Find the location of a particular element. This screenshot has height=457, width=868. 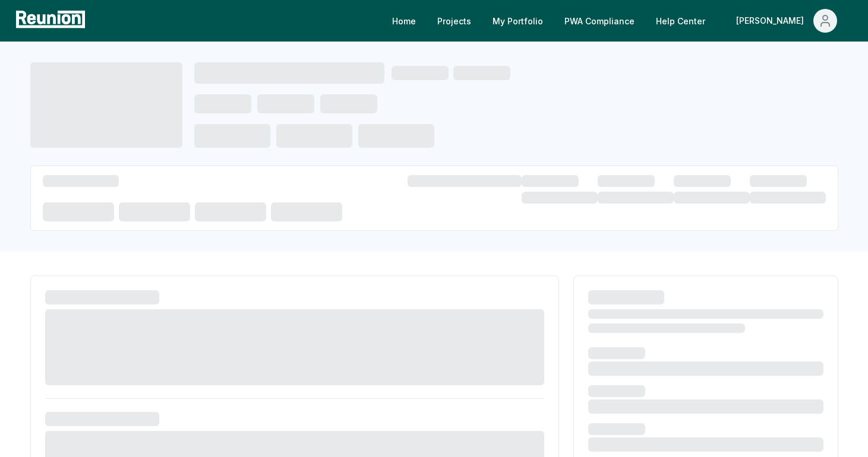

a: Home is located at coordinates (404, 21).